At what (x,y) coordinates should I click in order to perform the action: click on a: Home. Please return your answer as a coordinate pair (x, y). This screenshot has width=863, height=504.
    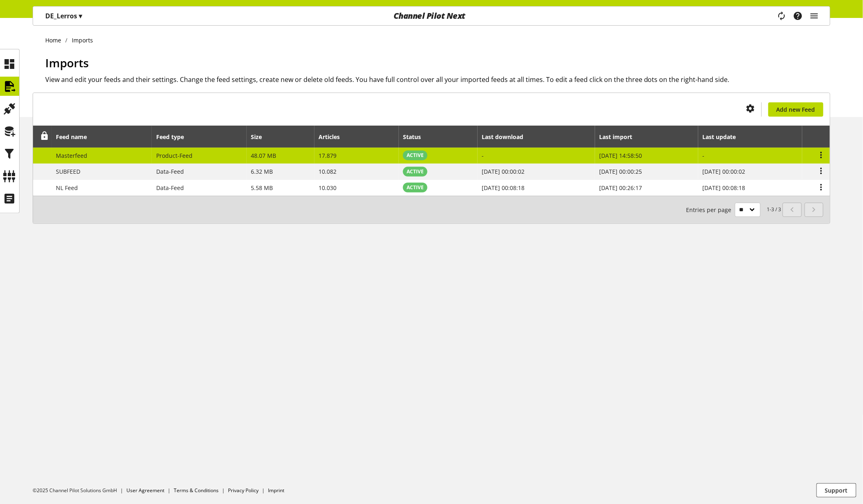
    Looking at the image, I should click on (56, 40).